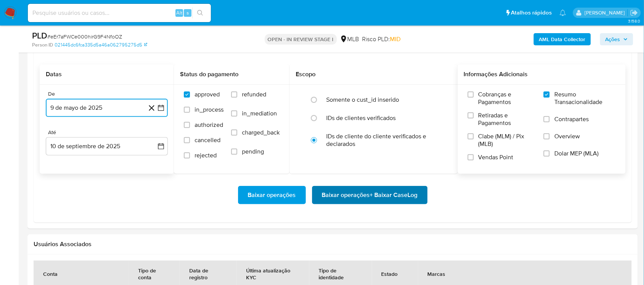 The image size is (644, 285). I want to click on span: s, so click(188, 13).